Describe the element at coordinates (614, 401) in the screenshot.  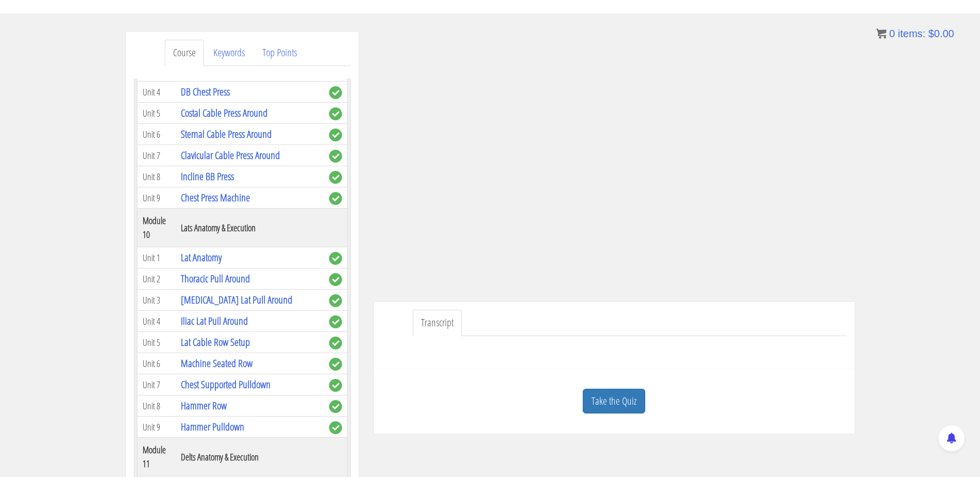
I see `a: Take the Quiz` at that location.